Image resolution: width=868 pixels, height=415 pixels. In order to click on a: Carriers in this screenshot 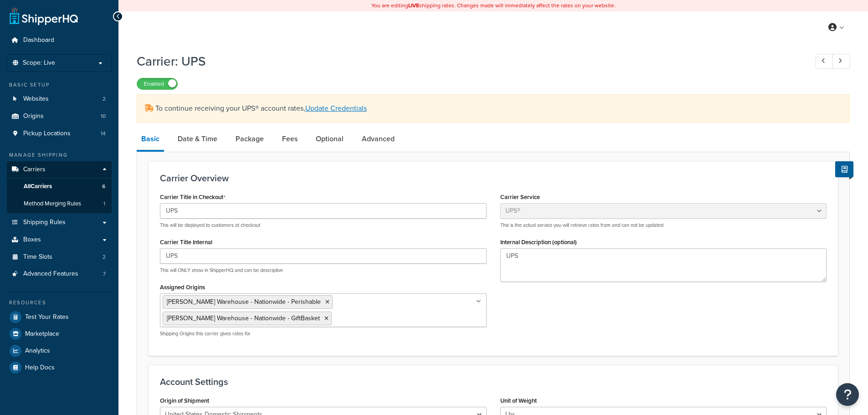, I will do `click(59, 170)`.